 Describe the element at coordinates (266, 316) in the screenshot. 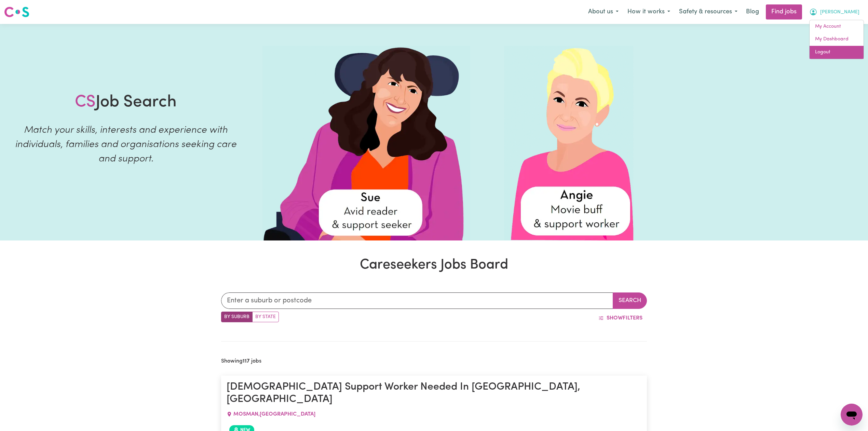

I see `label: Search by state` at that location.